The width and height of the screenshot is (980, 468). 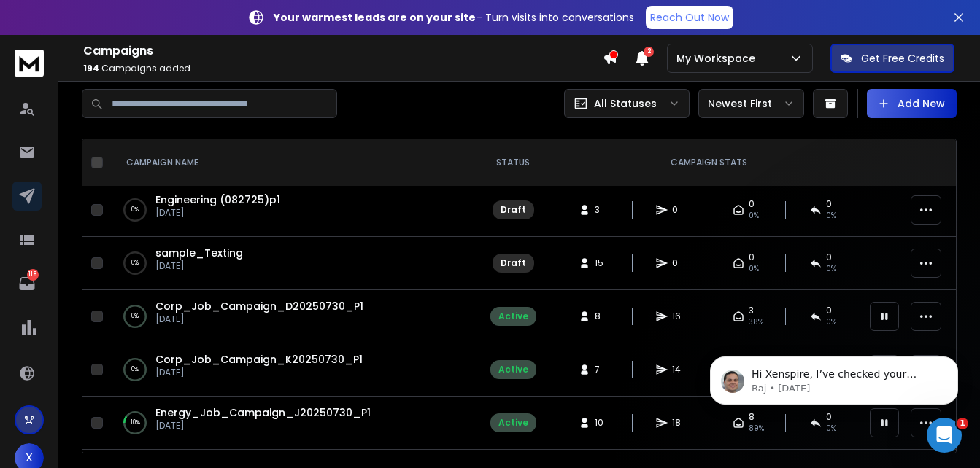 What do you see at coordinates (679, 316) in the screenshot?
I see `span: 16` at bounding box center [679, 316].